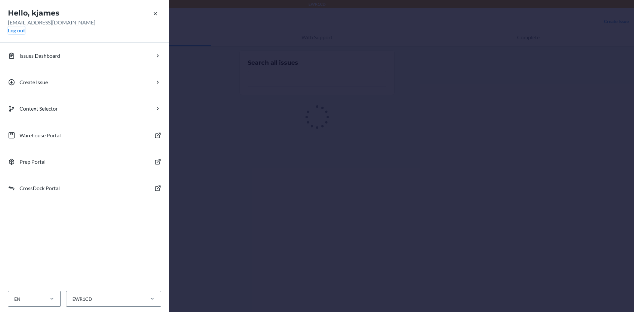 Image resolution: width=634 pixels, height=312 pixels. What do you see at coordinates (39, 109) in the screenshot?
I see `p: Context Selector` at bounding box center [39, 109].